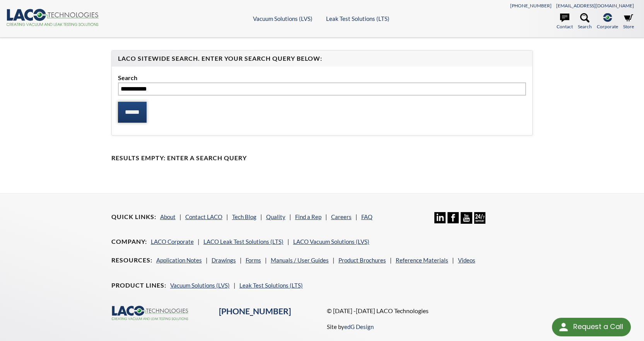  Describe the element at coordinates (299, 259) in the screenshot. I see `a: Manuals / User Guides` at that location.